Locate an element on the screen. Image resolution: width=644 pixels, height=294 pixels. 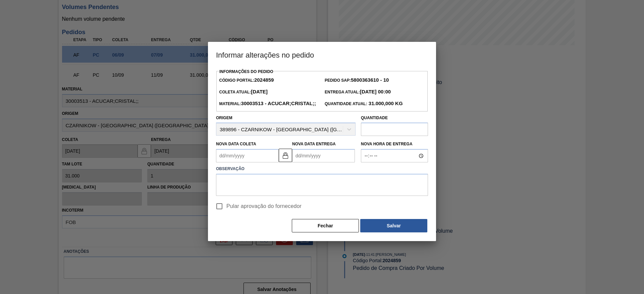
label: Informações do Pedido is located at coordinates (246, 72).